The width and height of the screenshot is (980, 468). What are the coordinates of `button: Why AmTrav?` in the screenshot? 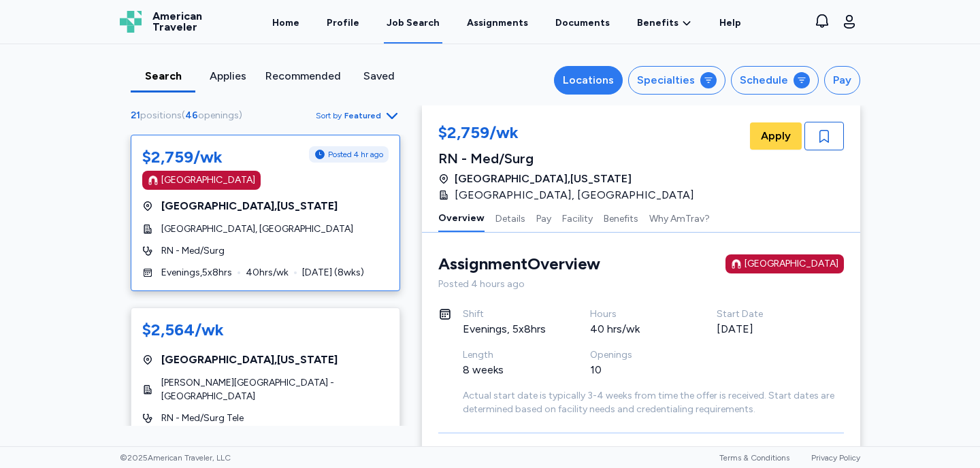 It's located at (679, 217).